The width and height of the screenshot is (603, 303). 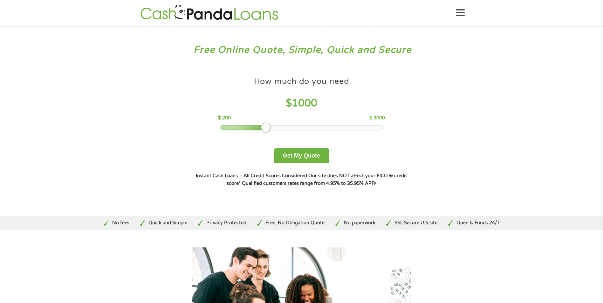 I want to click on p: SSL Secure U.S site, so click(x=416, y=223).